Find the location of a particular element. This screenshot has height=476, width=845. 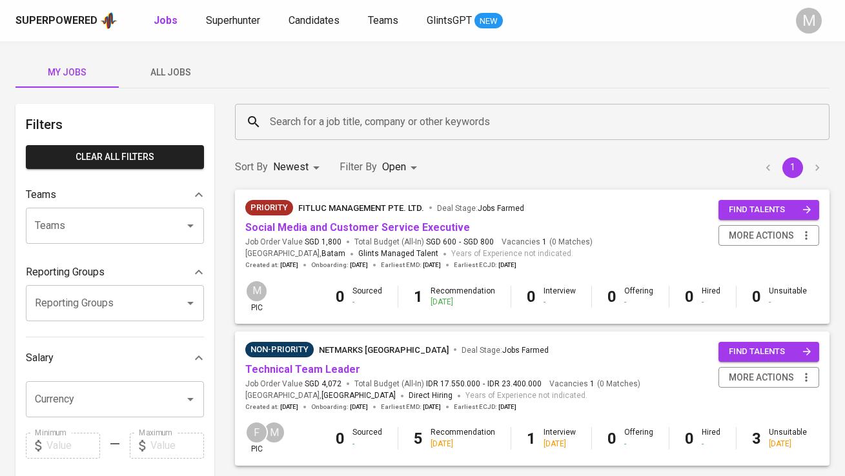

b: 3 is located at coordinates (756, 439).